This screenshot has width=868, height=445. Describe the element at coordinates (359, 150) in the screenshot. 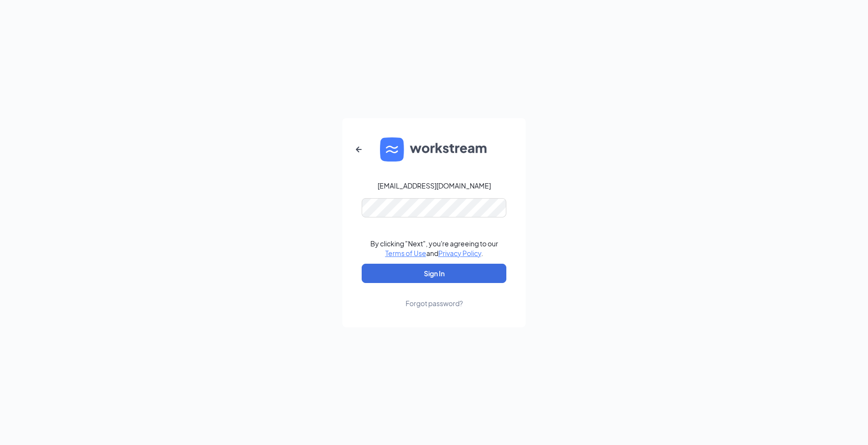

I see `svg: ArrowLeftNew` at that location.